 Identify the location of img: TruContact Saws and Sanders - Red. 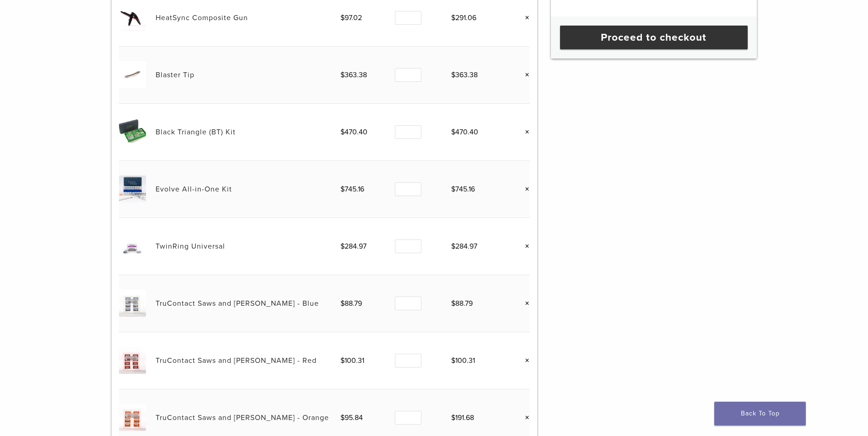
(132, 360).